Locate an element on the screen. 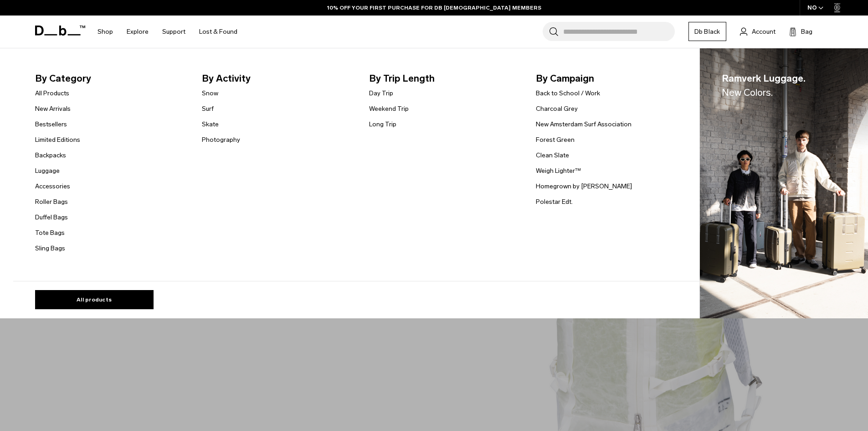  nav: Main Navigation is located at coordinates (167, 32).